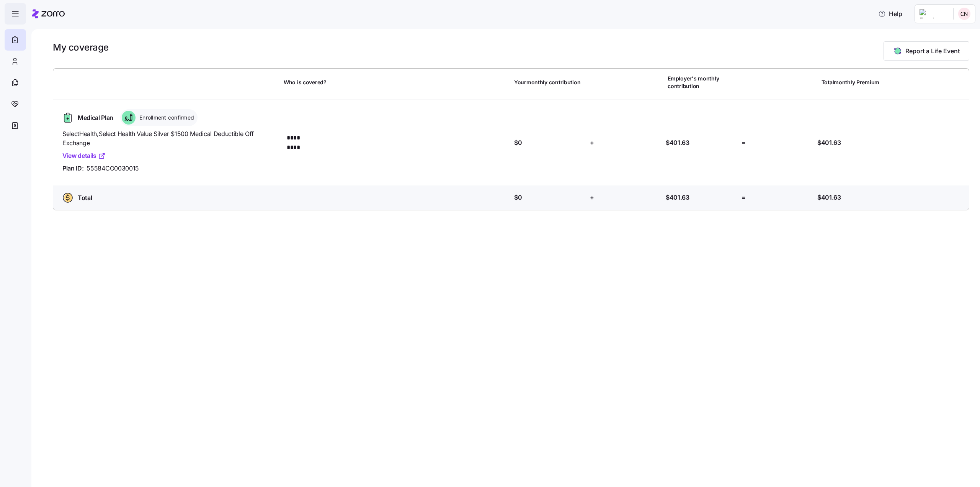  What do you see at coordinates (964, 14) in the screenshot?
I see `img: 9798aebf3dd2c83447ec9ff60e76cbd9` at bounding box center [964, 14].